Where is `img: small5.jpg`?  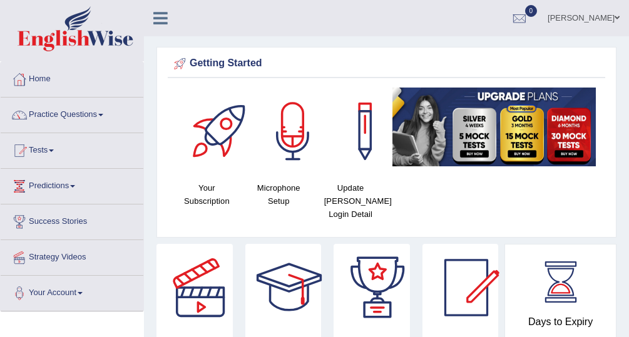
img: small5.jpg is located at coordinates (494, 127).